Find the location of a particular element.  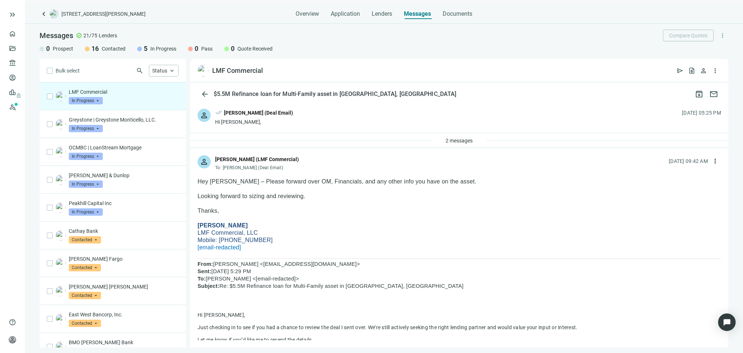

span: Prospect is located at coordinates (63, 49).